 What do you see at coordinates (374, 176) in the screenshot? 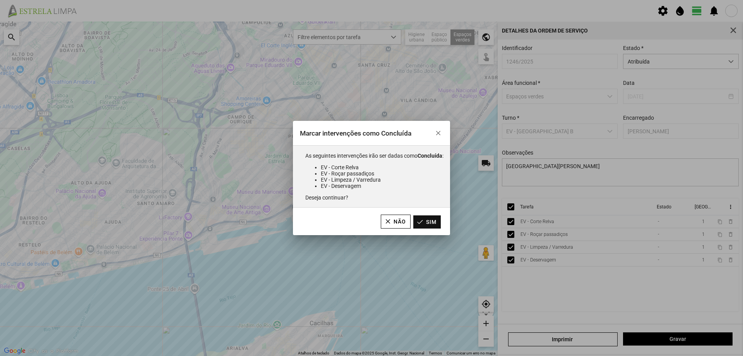
I see `span: As seguintes intervenções irão ser dadas como : Deseja continuar?` at bounding box center [374, 176].